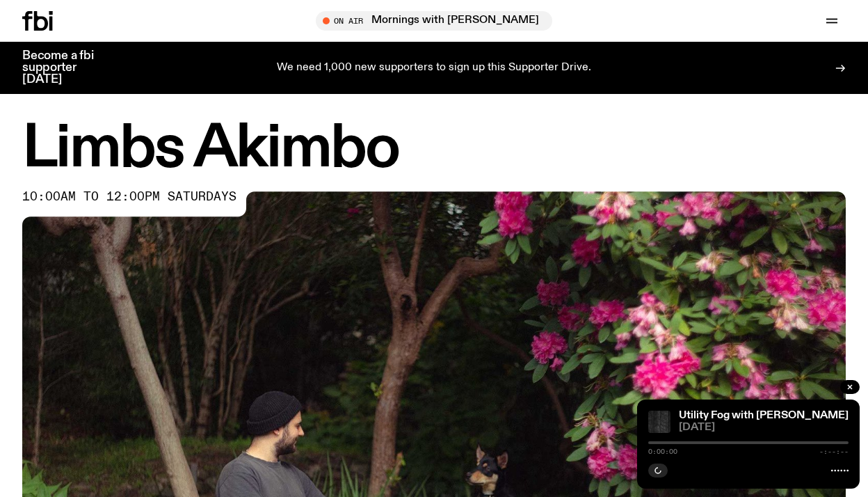  Describe the element at coordinates (662, 451) in the screenshot. I see `span: 0:00:00` at that location.